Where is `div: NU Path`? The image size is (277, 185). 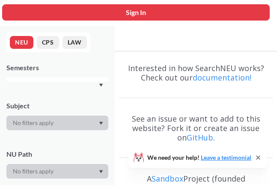 div: NU Path is located at coordinates (57, 154).